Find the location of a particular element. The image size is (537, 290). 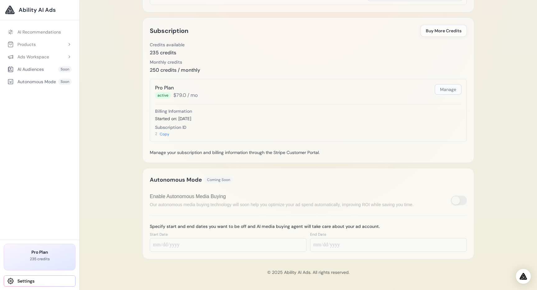

h2: Subscription is located at coordinates (169, 31).